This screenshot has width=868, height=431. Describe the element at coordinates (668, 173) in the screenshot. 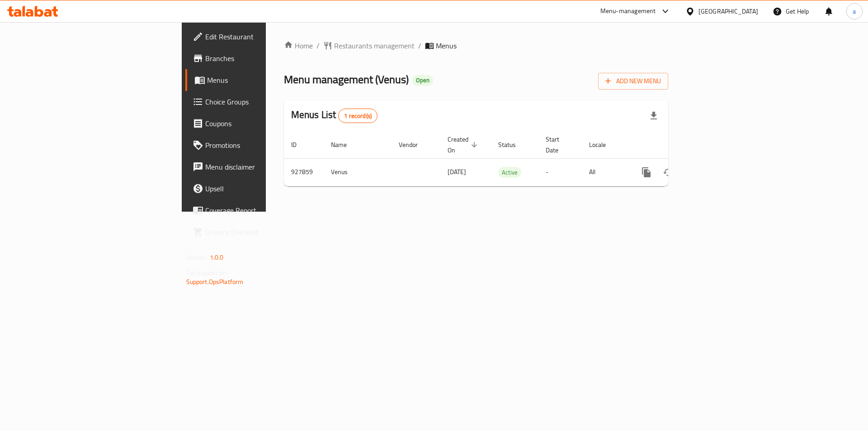

I see `button: Change Status` at that location.